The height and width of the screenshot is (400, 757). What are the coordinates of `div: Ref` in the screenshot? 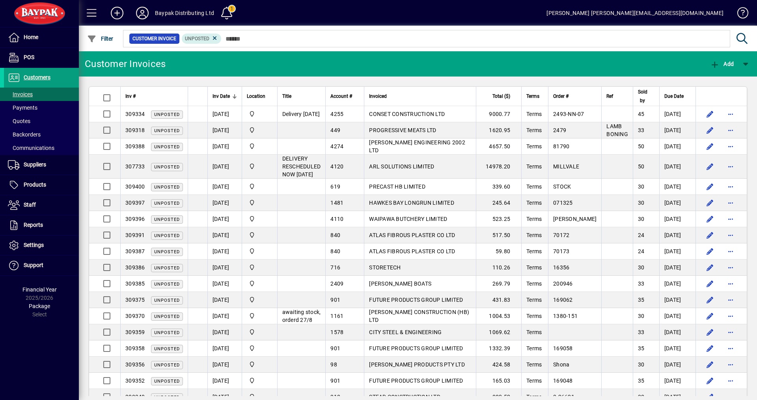 It's located at (617, 96).